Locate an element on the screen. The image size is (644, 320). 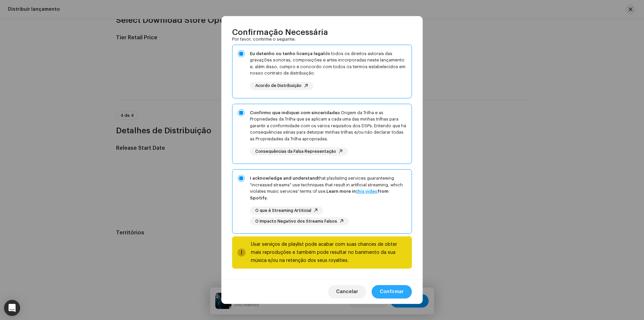
a: this video is located at coordinates (367, 191).